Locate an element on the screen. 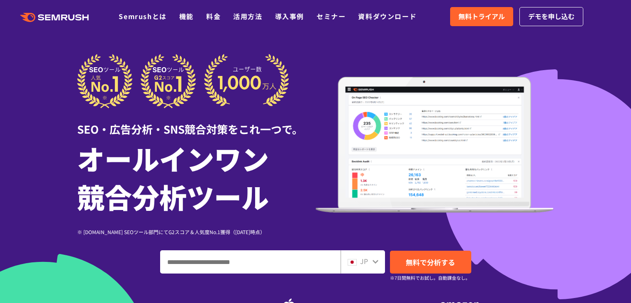 Image resolution: width=631 pixels, height=303 pixels. input: ドメイン、キーワードまたはURLを入力してください is located at coordinates (250, 262).